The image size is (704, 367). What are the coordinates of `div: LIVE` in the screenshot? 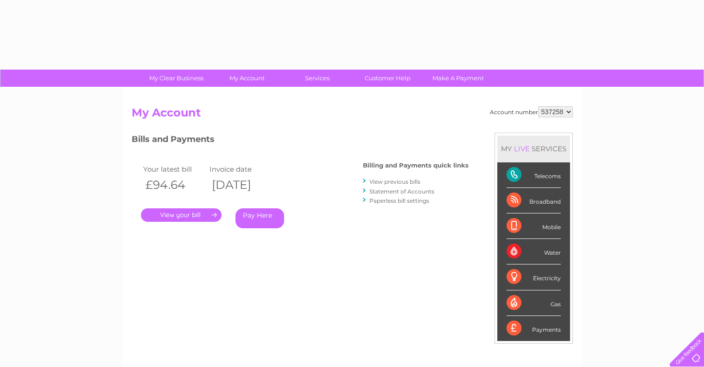 It's located at (522, 148).